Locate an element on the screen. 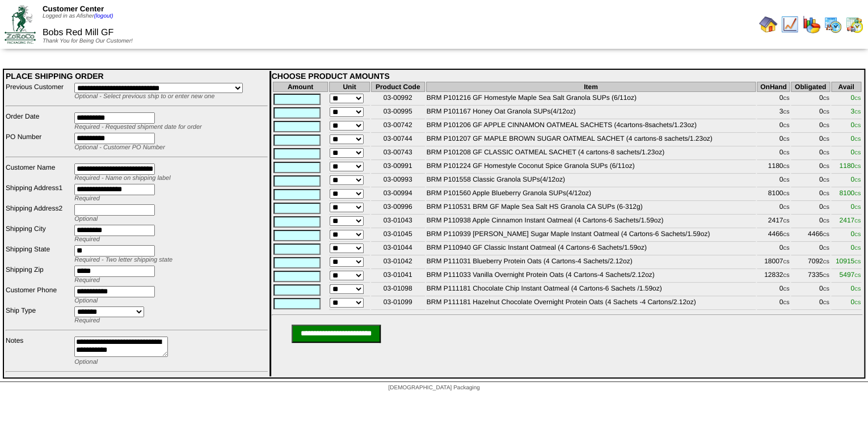  td: 03-00743 is located at coordinates (398, 154).